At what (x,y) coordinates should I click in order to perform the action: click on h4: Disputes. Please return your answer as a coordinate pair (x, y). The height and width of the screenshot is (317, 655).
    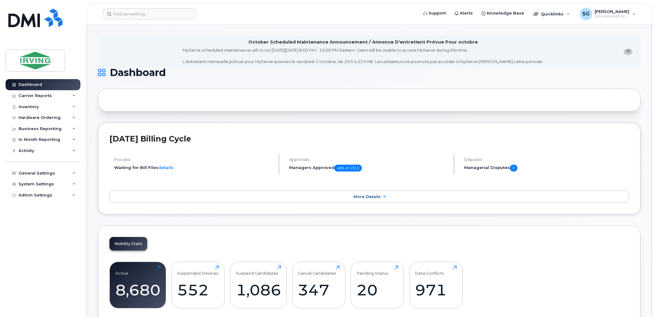
    Looking at the image, I should click on (547, 160).